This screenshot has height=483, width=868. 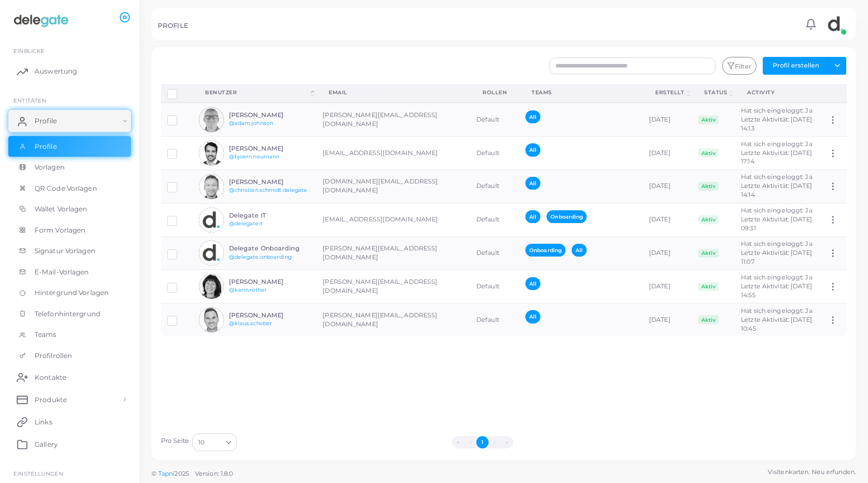 I want to click on th: Row-selection, so click(x=177, y=93).